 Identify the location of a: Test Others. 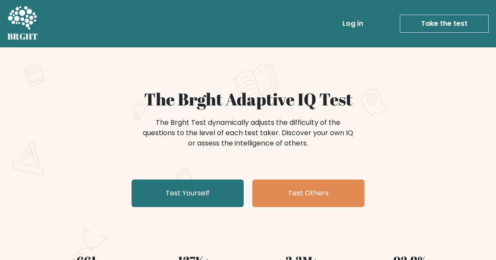
(308, 194).